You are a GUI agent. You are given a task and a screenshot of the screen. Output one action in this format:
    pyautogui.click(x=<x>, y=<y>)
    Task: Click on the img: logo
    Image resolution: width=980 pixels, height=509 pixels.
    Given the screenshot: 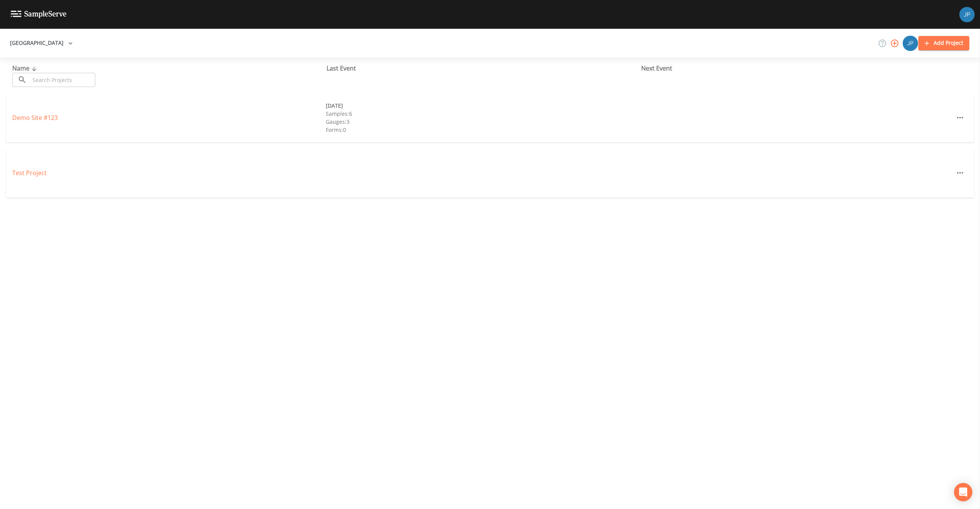 What is the action you would take?
    pyautogui.click(x=39, y=14)
    